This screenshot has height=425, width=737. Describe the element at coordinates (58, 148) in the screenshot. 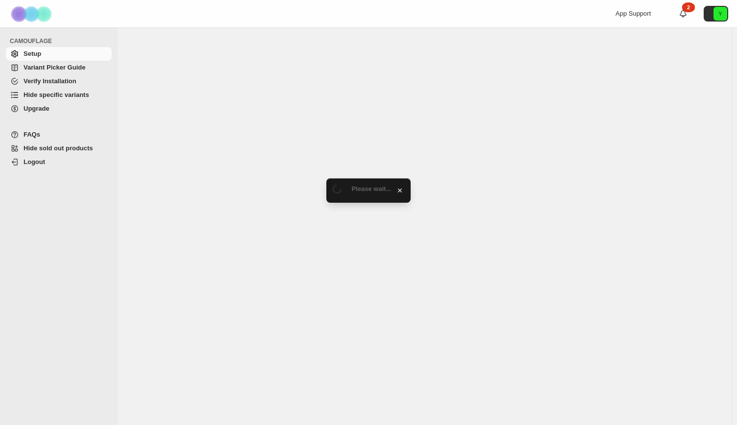

I see `span: Hide sold out products` at that location.